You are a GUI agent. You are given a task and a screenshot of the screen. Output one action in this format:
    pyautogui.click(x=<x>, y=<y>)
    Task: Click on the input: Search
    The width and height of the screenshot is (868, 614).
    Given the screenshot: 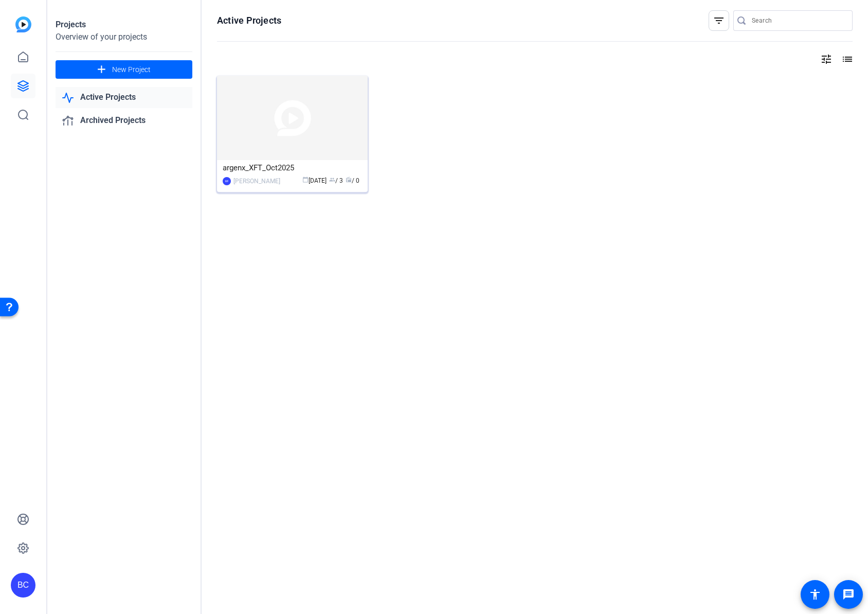 What is the action you would take?
    pyautogui.click(x=798, y=21)
    